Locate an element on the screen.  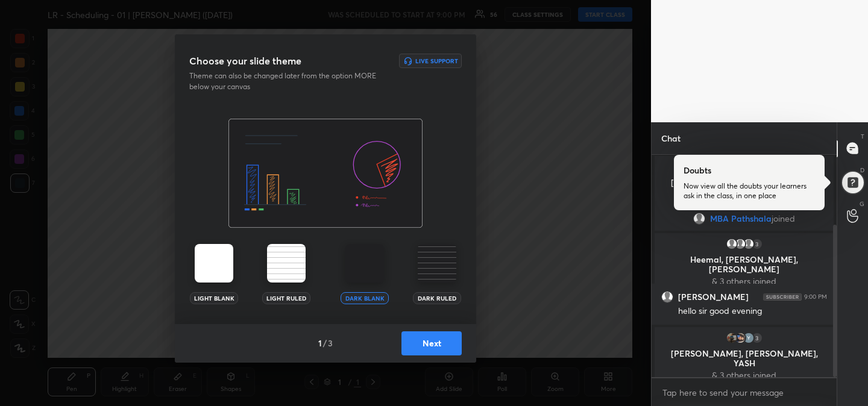
div: Dark Ruled is located at coordinates (437, 298).